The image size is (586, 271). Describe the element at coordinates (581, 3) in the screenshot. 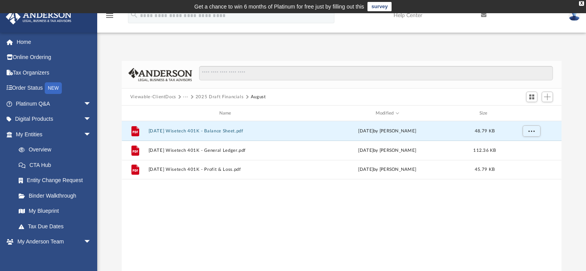

I see `div: close` at that location.